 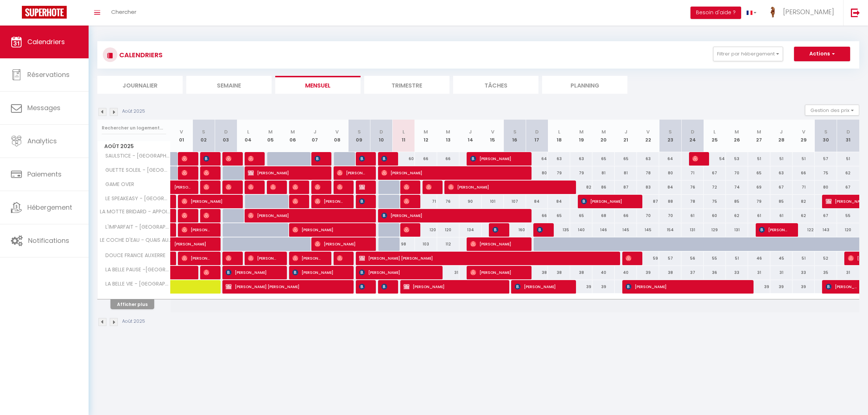 I want to click on span: LE COCHE D'EAU - QUAIS AUXERRE, so click(x=135, y=240).